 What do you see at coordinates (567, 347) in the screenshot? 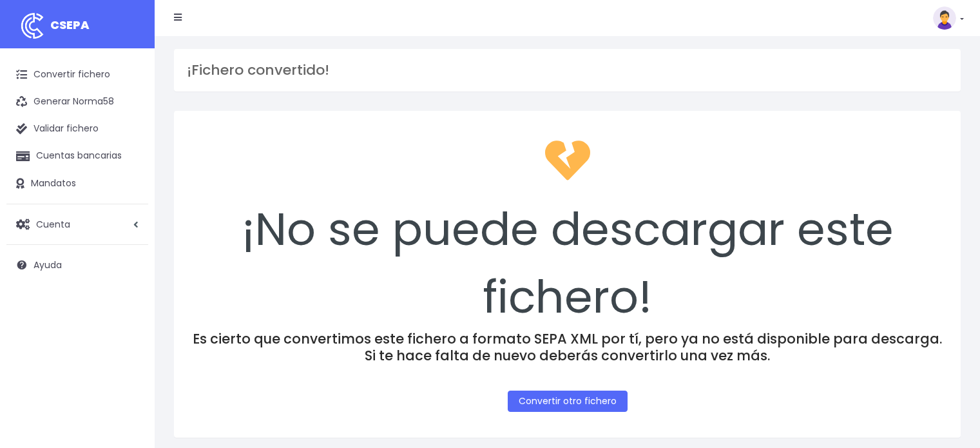
I see `h4: Es cierto que convertimos este fichero a formato SEPA XML por tí, pero ya no está disponible para...` at bounding box center [567, 347].